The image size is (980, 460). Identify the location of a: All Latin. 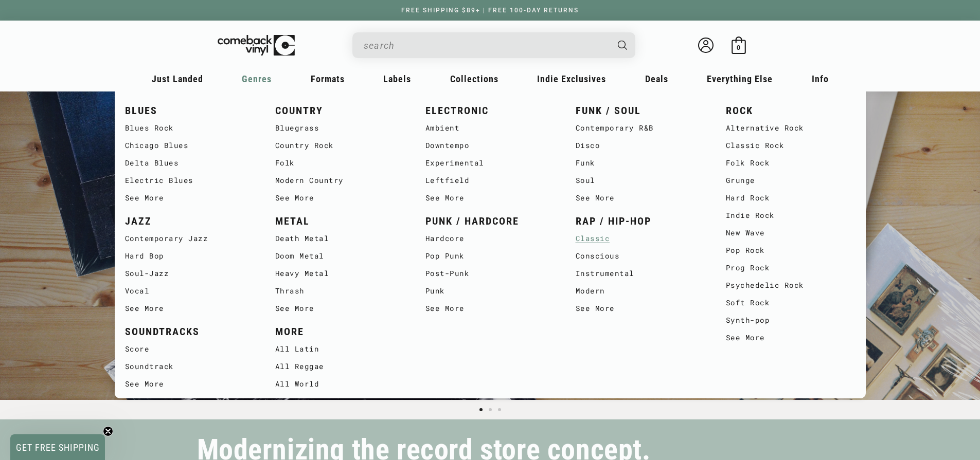
(340, 349).